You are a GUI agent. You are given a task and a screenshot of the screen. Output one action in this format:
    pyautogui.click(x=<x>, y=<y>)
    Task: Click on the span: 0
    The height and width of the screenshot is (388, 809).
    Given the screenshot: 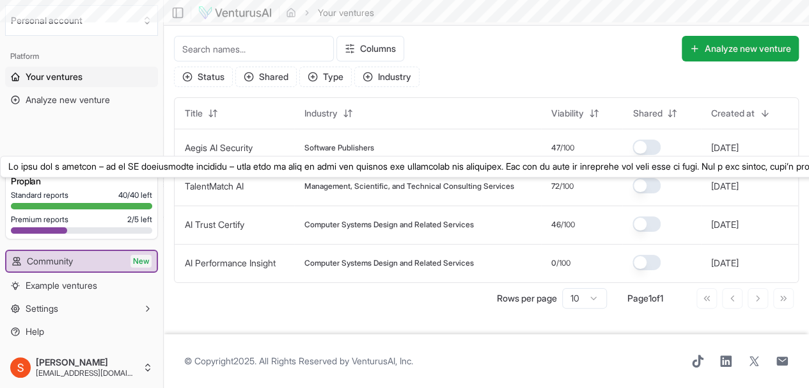 What is the action you would take?
    pyautogui.click(x=554, y=263)
    